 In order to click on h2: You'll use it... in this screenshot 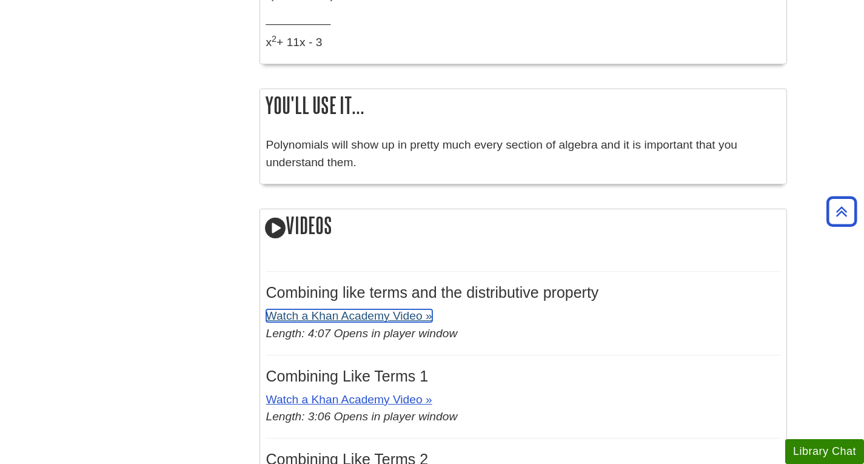, I will do `click(523, 105)`.